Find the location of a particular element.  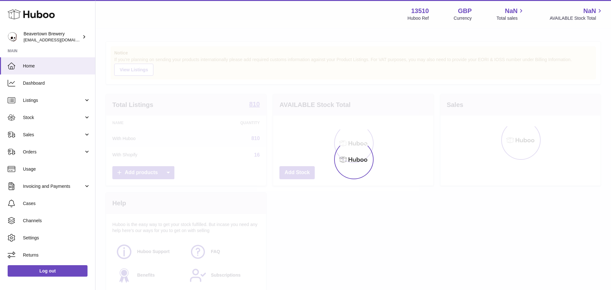

span: Total sales is located at coordinates (510, 18).